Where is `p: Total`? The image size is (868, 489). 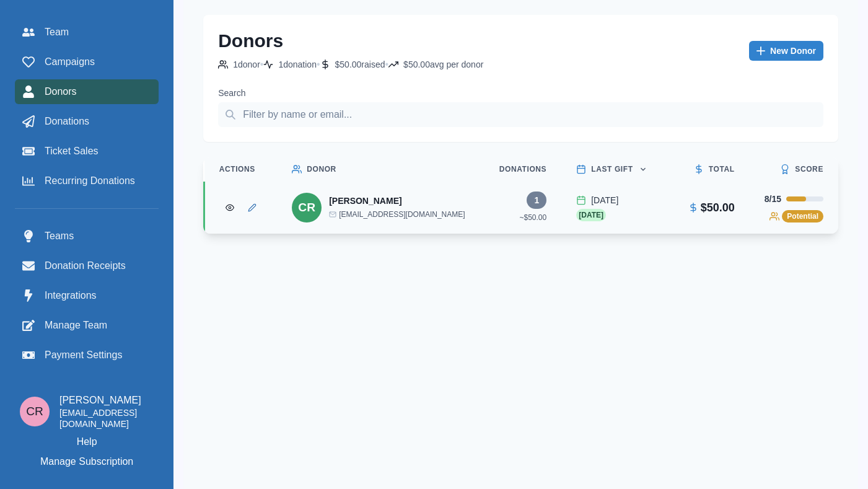 p: Total is located at coordinates (722, 169).